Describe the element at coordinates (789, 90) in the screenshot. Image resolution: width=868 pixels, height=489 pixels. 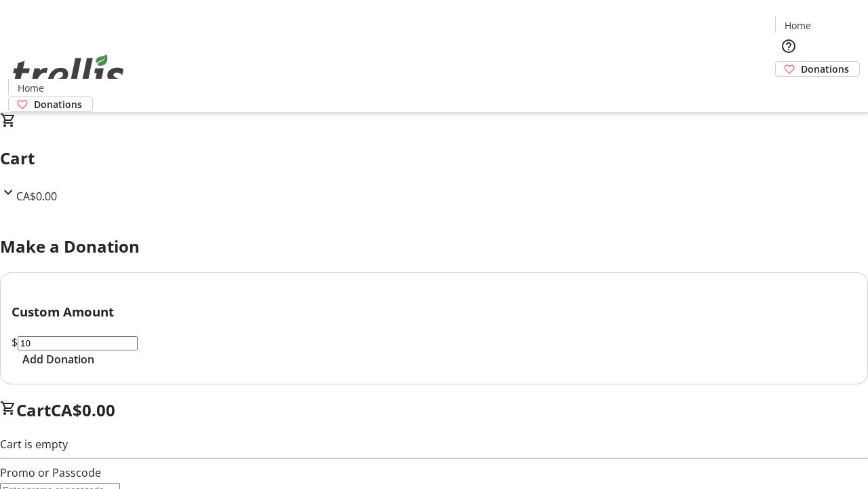
I see `button: Cart` at that location.